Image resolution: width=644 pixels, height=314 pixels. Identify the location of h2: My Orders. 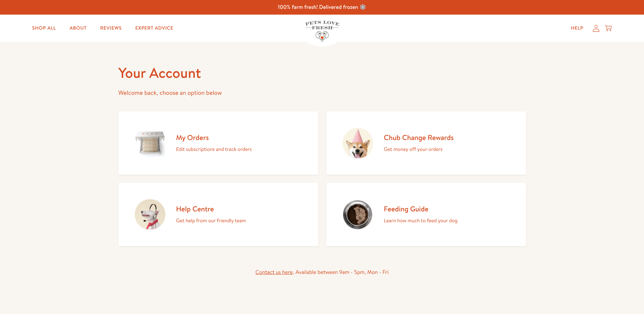
(214, 137).